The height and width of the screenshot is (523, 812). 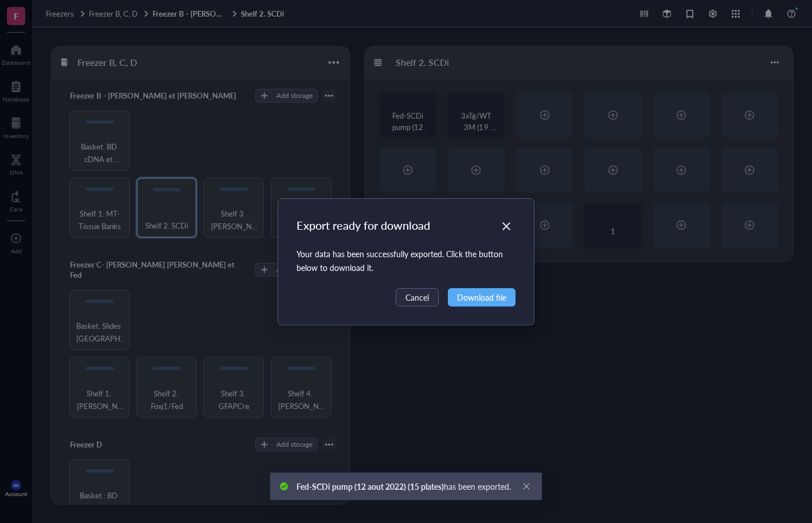 I want to click on span: close, so click(x=526, y=487).